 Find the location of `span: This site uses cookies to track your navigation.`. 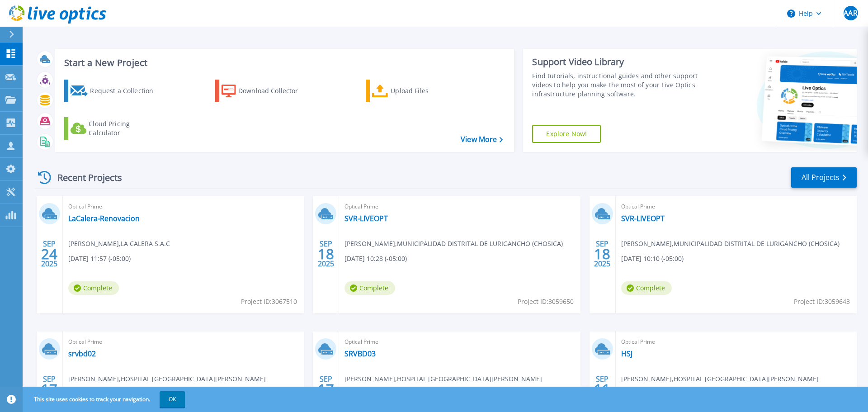

span: This site uses cookies to track your navigation. is located at coordinates (105, 400).